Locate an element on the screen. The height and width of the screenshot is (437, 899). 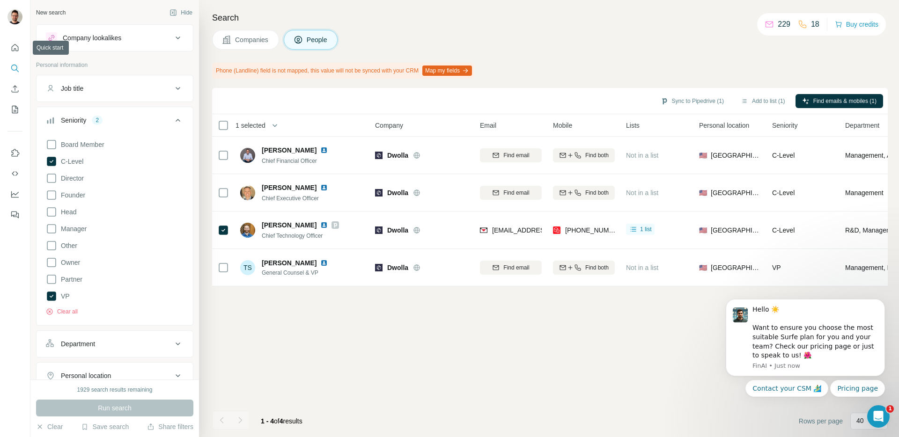
button: Sync to Pipedrive (1) is located at coordinates (692, 101).